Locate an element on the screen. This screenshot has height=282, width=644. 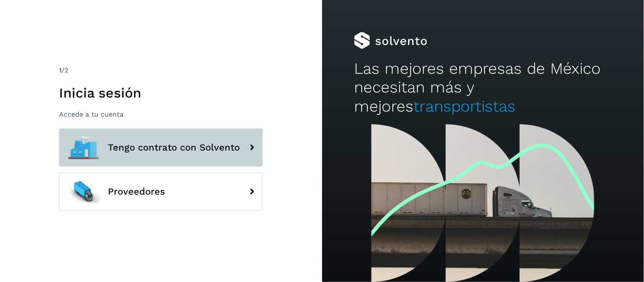
span: transportistas is located at coordinates (464, 106).